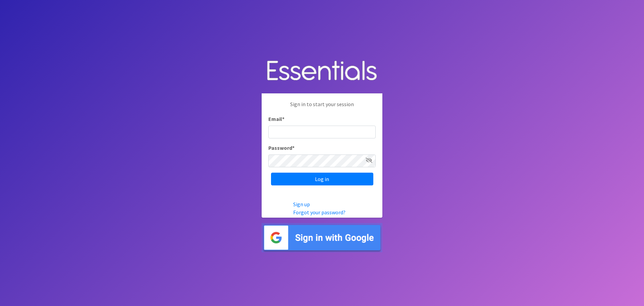 This screenshot has width=644, height=306. Describe the element at coordinates (322, 238) in the screenshot. I see `img: Sign in with Google` at that location.